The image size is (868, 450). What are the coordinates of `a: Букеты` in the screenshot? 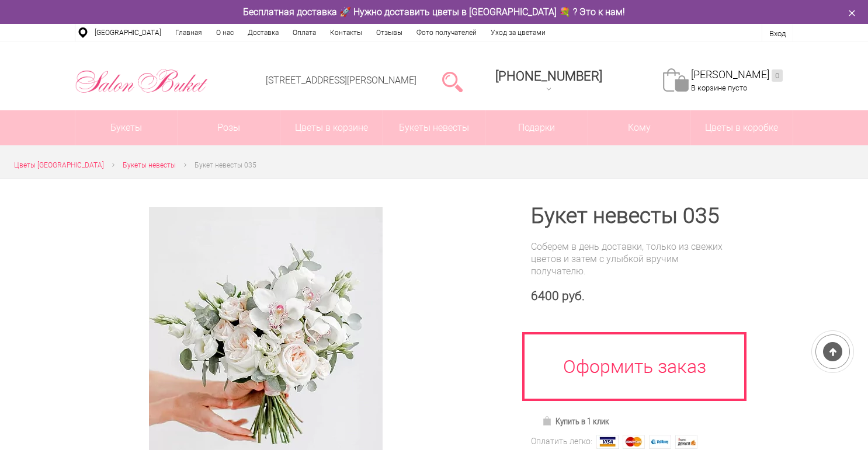 It's located at (126, 128).